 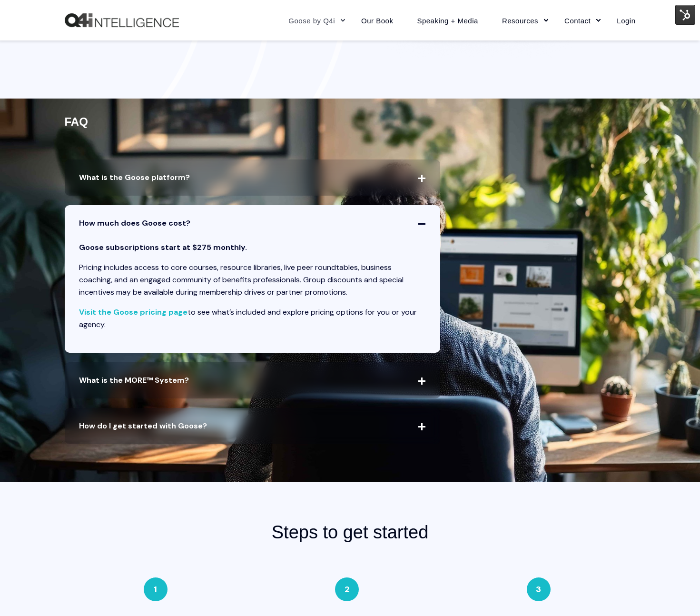 I want to click on a: Visit the Goose pricing page, so click(x=133, y=312).